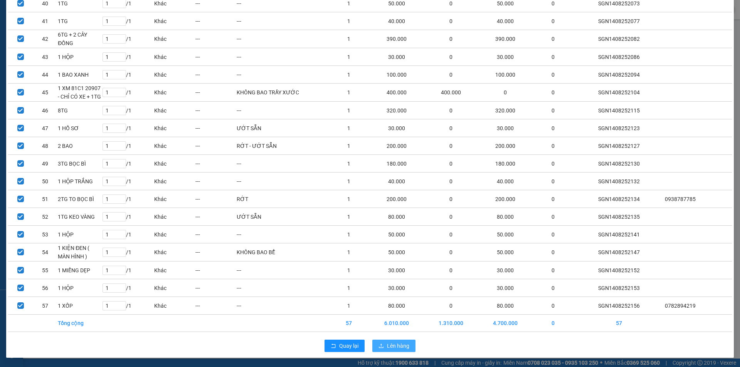  What do you see at coordinates (619, 253) in the screenshot?
I see `td: SGN1408252147` at bounding box center [619, 253].